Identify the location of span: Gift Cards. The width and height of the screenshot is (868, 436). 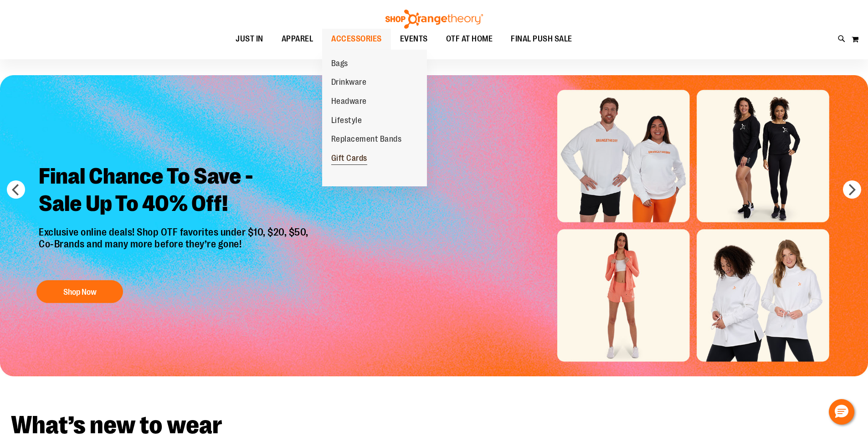
(349, 159).